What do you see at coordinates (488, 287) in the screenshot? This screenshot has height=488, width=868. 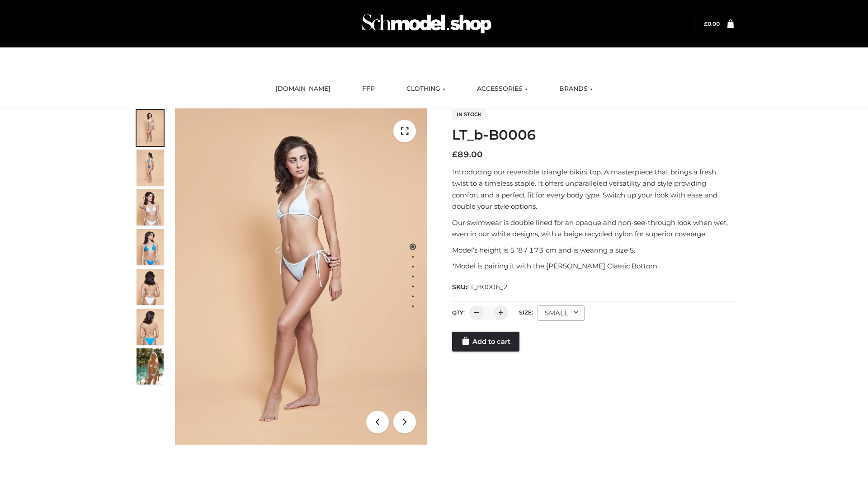 I see `span: LT_B0006_2` at bounding box center [488, 287].